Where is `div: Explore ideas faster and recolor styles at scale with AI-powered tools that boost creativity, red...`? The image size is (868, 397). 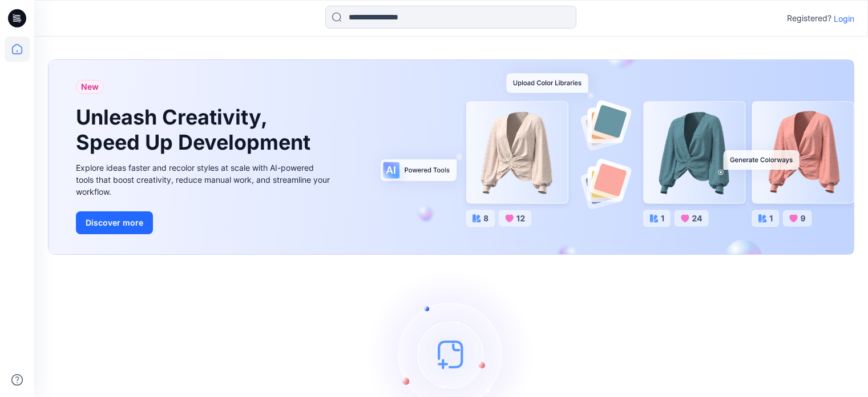
div: Explore ideas faster and recolor styles at scale with AI-powered tools that boost creativity, red... is located at coordinates (204, 180).